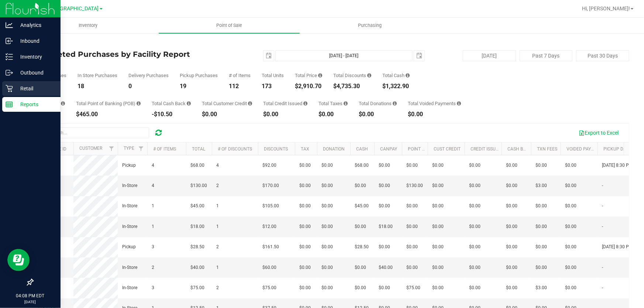  Describe the element at coordinates (91, 148) in the screenshot. I see `a: Customer` at that location.